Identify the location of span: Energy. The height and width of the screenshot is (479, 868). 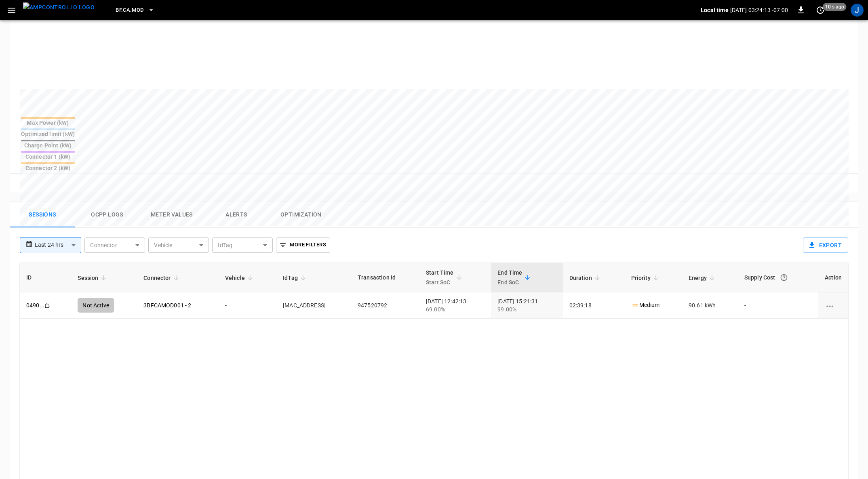
(703, 278).